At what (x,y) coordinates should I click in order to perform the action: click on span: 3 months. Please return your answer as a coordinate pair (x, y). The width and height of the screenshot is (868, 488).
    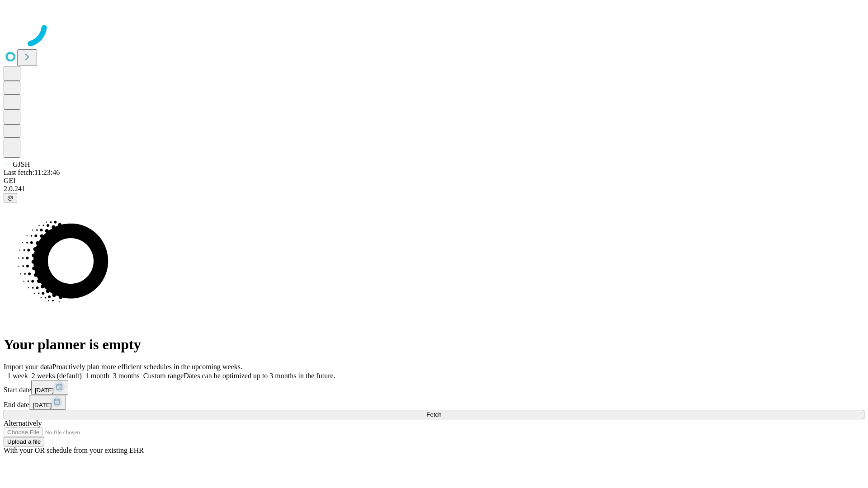
    Looking at the image, I should click on (126, 375).